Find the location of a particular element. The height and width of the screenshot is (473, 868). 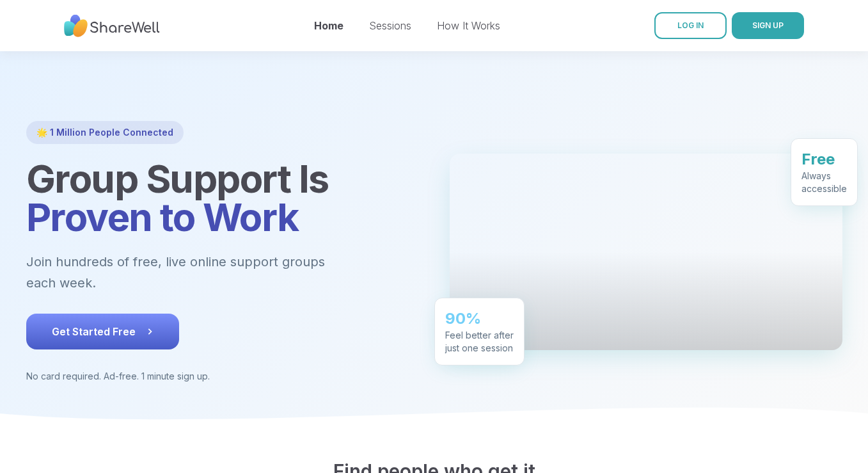

button: Get Started Free is located at coordinates (102, 331).